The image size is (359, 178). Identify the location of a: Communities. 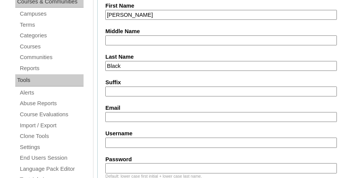
(51, 57).